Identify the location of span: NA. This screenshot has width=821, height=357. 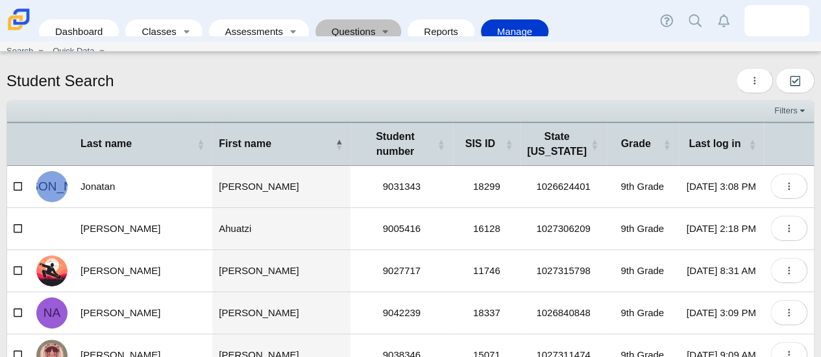
(52, 313).